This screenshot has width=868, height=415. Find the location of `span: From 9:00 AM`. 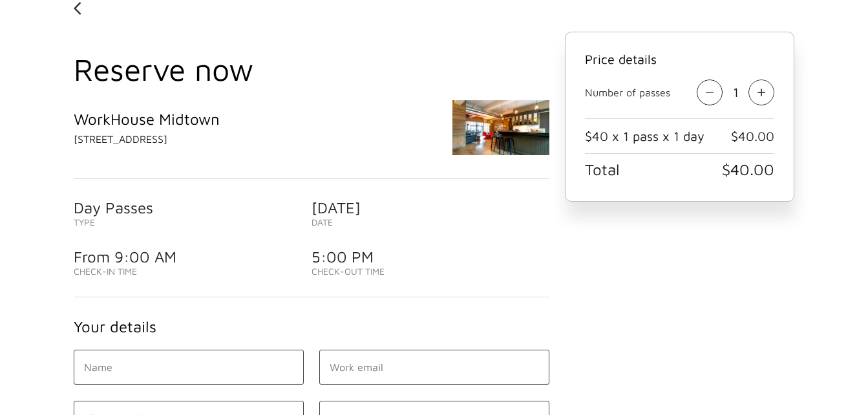

span: From 9:00 AM is located at coordinates (193, 257).